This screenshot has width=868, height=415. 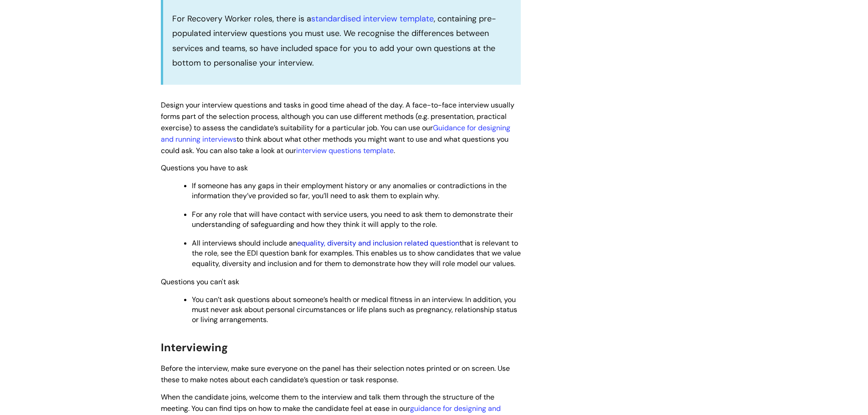 What do you see at coordinates (341, 41) in the screenshot?
I see `p: For Recovery Worker roles, there is a , containing pre-populated interview questions you must use...` at bounding box center [341, 41].